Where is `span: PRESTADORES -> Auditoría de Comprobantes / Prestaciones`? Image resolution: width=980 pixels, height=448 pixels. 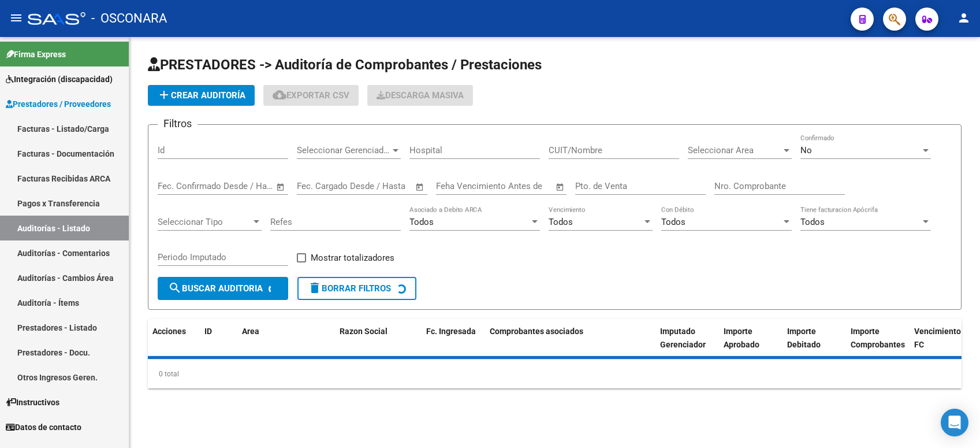 span: PRESTADORES -> Auditoría de Comprobantes / Prestaciones is located at coordinates (345, 65).